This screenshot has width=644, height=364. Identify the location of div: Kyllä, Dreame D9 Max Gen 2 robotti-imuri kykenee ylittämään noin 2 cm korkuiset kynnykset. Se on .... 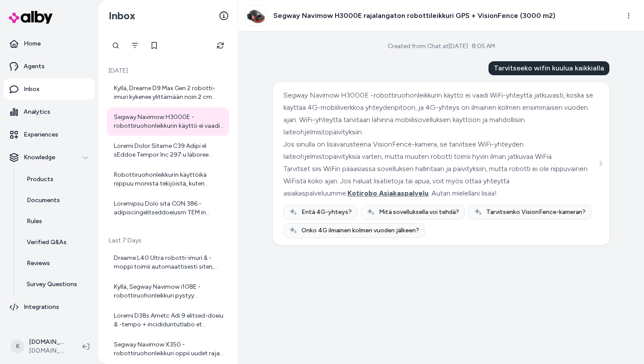
(168, 93).